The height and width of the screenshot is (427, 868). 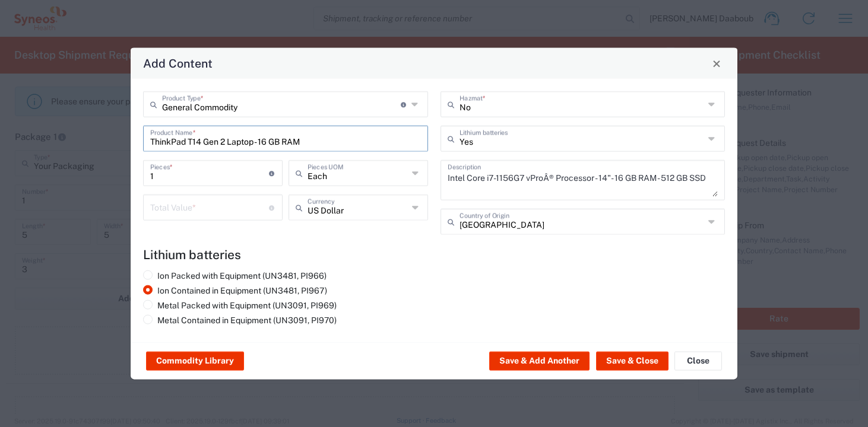 I want to click on button: Commodity Library, so click(x=195, y=361).